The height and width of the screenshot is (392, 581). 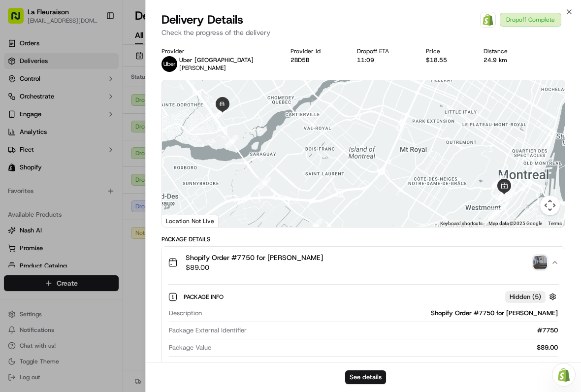 What do you see at coordinates (232, 141) in the screenshot?
I see `div: 18` at bounding box center [232, 141].